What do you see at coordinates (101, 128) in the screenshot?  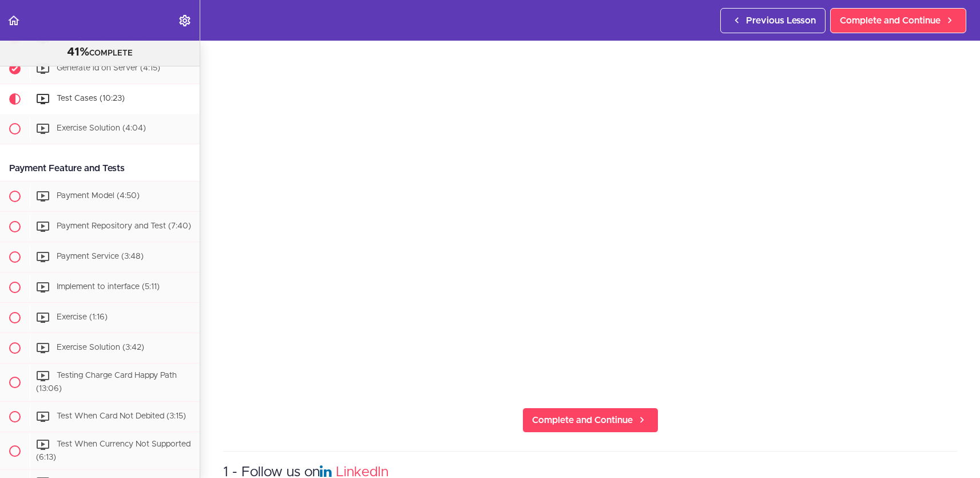 I see `span: Exercise Solution (4:04)` at bounding box center [101, 128].